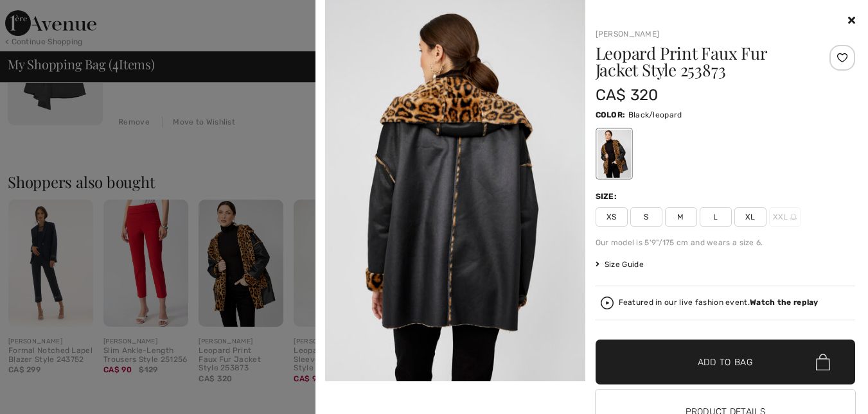  I want to click on span: Add to Bag, so click(725, 362).